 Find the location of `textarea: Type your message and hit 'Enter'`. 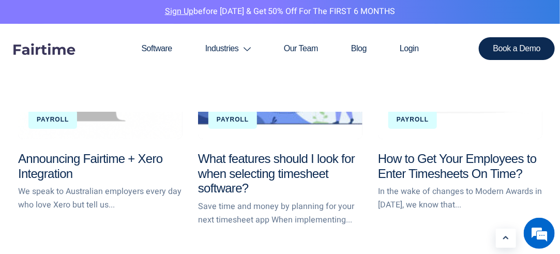

textarea: Type your message and hit 'Enter' is located at coordinates (101, 173).